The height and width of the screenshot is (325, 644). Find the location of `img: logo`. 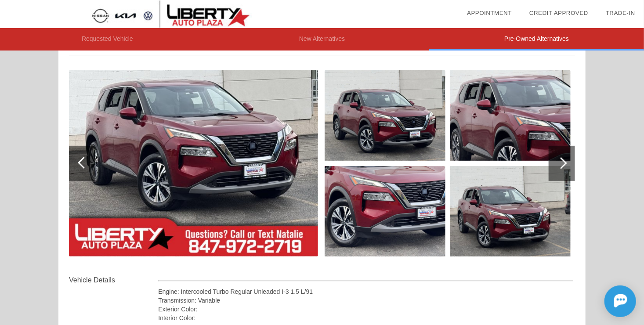

img: logo is located at coordinates (56, 23).